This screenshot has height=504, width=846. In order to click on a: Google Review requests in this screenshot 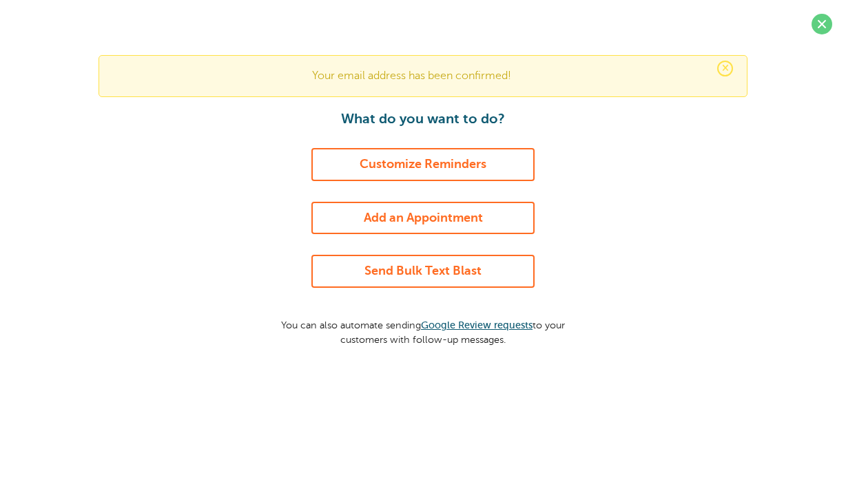, I will do `click(477, 325)`.